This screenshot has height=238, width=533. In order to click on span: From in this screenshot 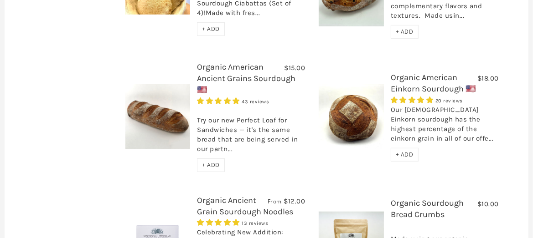, I will do `click(275, 202)`.